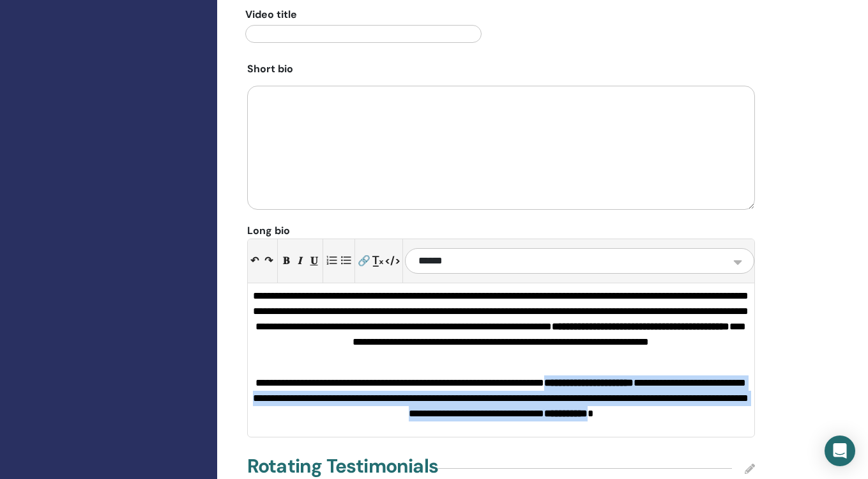  What do you see at coordinates (840, 451) in the screenshot?
I see `div: Open Intercom Messenger` at bounding box center [840, 451].